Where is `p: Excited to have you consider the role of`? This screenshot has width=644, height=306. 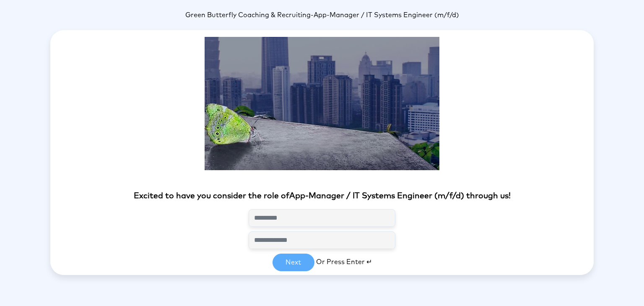 p: Excited to have you consider the role of is located at coordinates (322, 196).